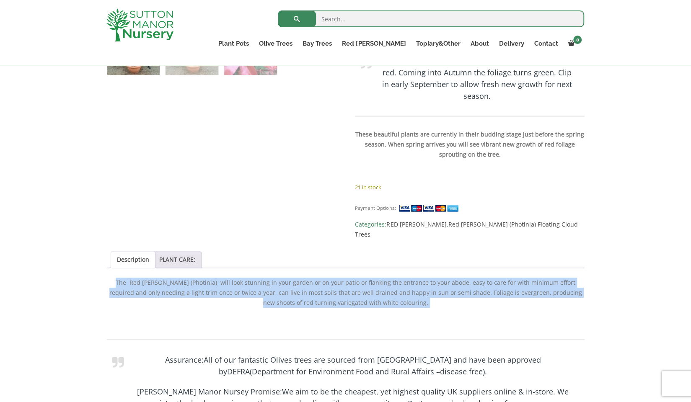  I want to click on p: 21 in stock, so click(469, 187).